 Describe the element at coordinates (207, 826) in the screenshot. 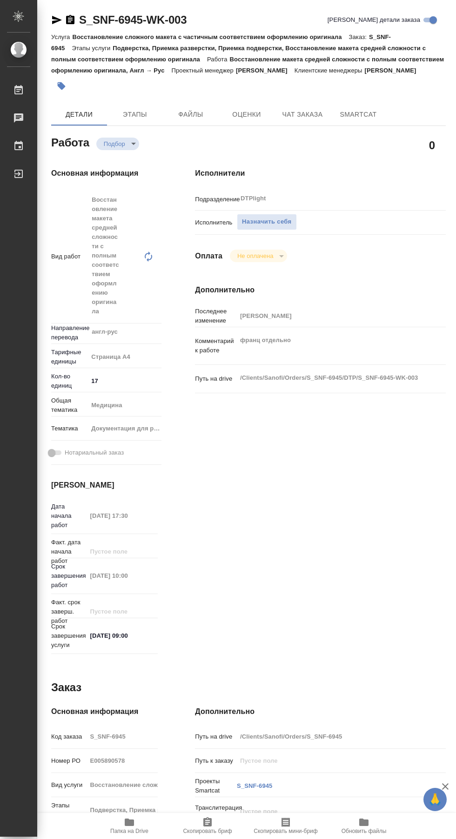

I see `button: Скопировать бриф` at that location.